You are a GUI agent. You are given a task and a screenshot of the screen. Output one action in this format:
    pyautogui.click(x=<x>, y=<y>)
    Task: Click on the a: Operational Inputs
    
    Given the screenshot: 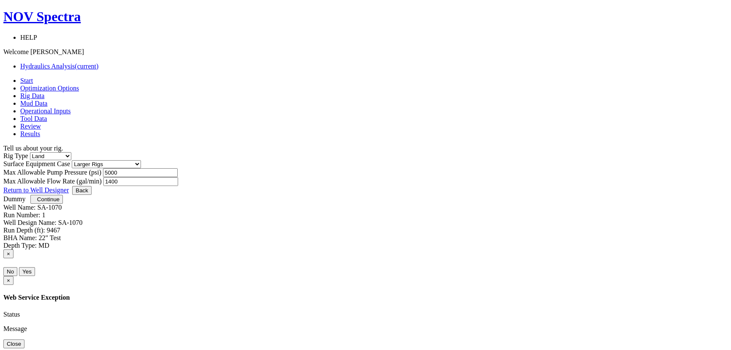 What is the action you would take?
    pyautogui.click(x=46, y=111)
    